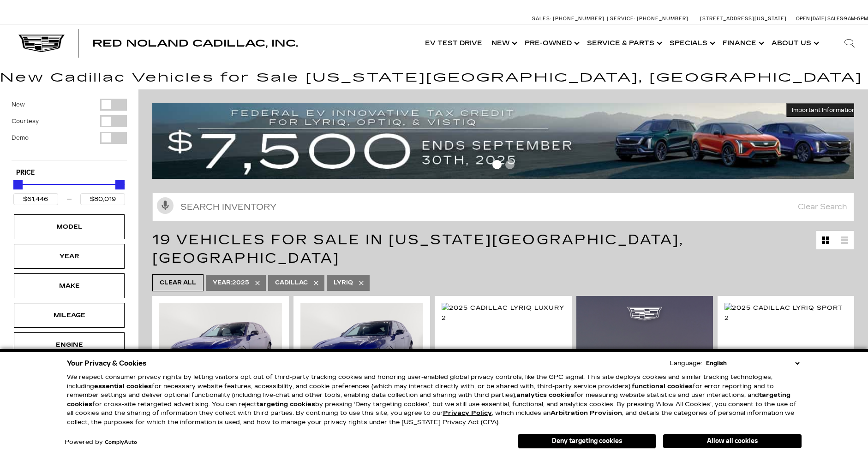 The width and height of the screenshot is (868, 455). Describe the element at coordinates (69, 173) in the screenshot. I see `h5: Price` at that location.